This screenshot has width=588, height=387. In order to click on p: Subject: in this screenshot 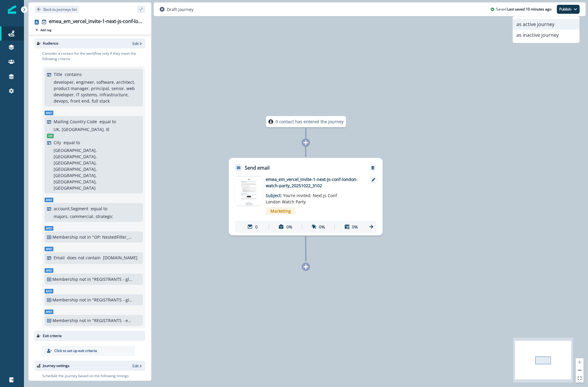, I will do `click(303, 197)`.